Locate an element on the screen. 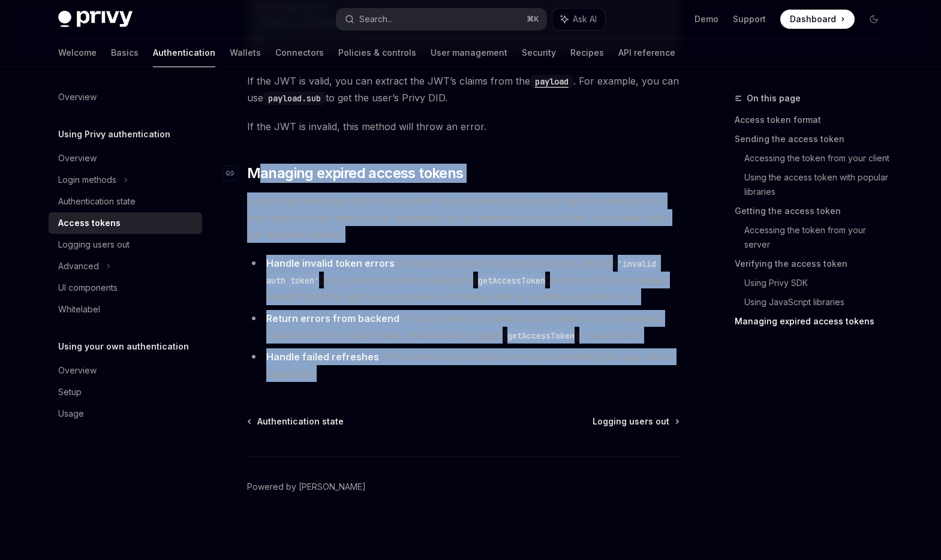  div: Usage is located at coordinates (71, 414).